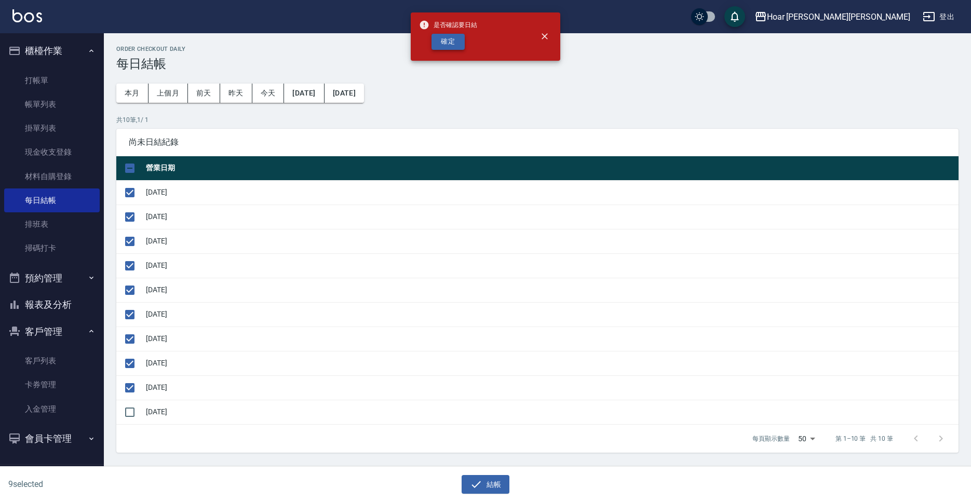 This screenshot has width=971, height=502. I want to click on button: 報表及分析, so click(52, 305).